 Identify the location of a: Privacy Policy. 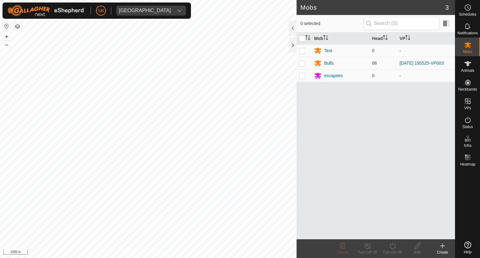
(135, 253).